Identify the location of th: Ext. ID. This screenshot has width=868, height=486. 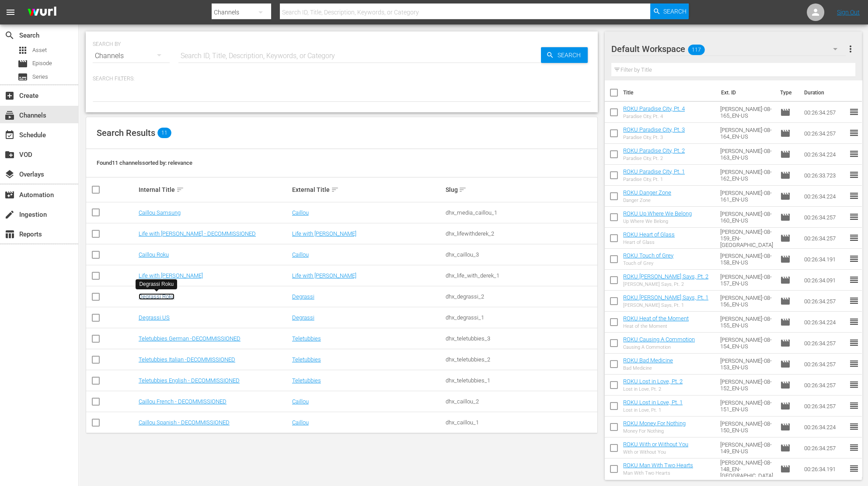
(745, 93).